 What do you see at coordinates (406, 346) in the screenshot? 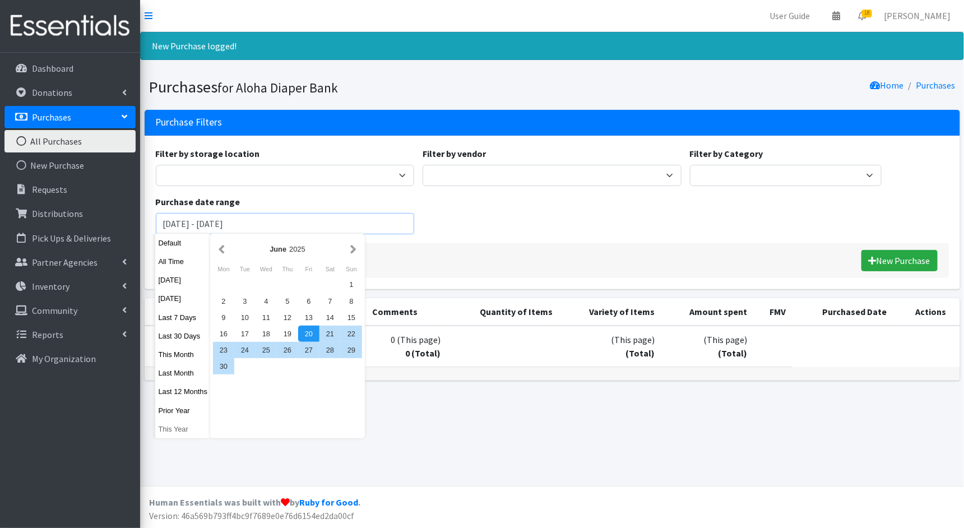
I see `td: 0 (This page)` at bounding box center [406, 346].